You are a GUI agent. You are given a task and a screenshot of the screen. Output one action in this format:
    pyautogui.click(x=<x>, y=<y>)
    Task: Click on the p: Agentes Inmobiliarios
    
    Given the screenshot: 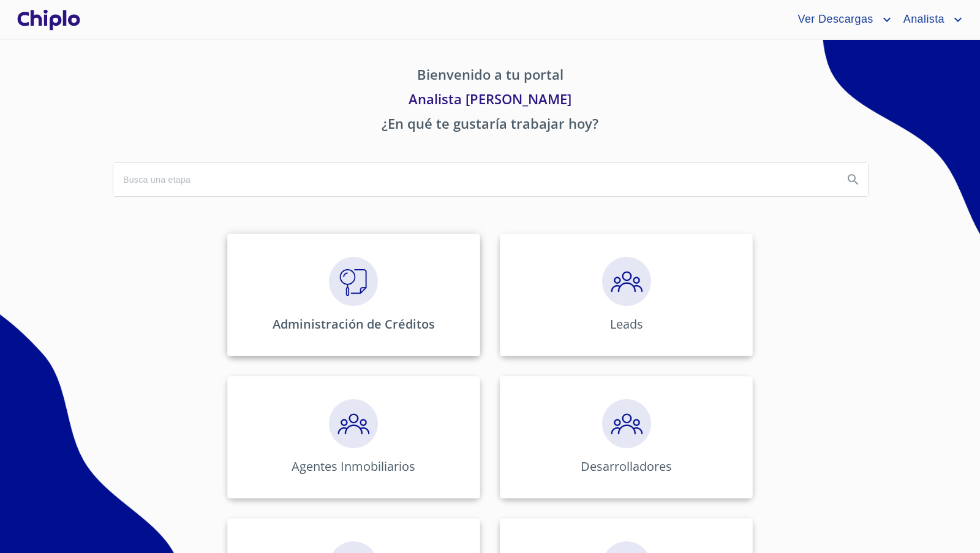 What is the action you would take?
    pyautogui.click(x=353, y=466)
    